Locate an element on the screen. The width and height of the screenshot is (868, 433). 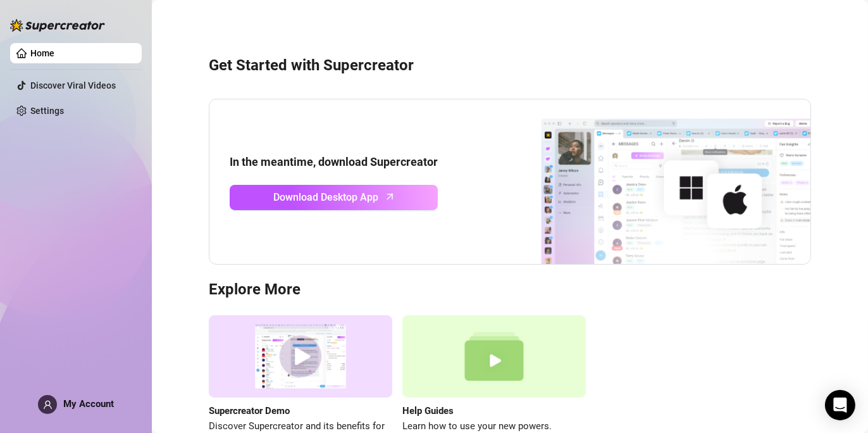
span: Download Desktop App is located at coordinates (326, 197).